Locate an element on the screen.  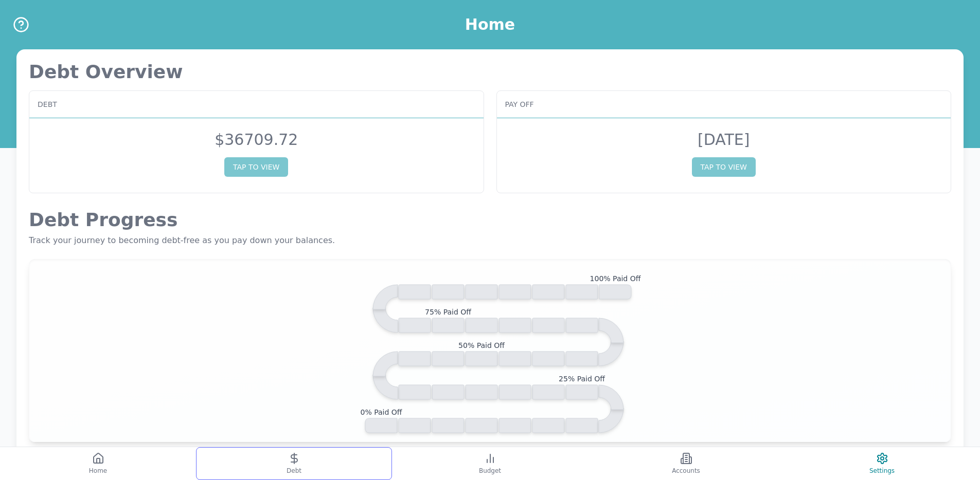
button: Accounts is located at coordinates (685, 464).